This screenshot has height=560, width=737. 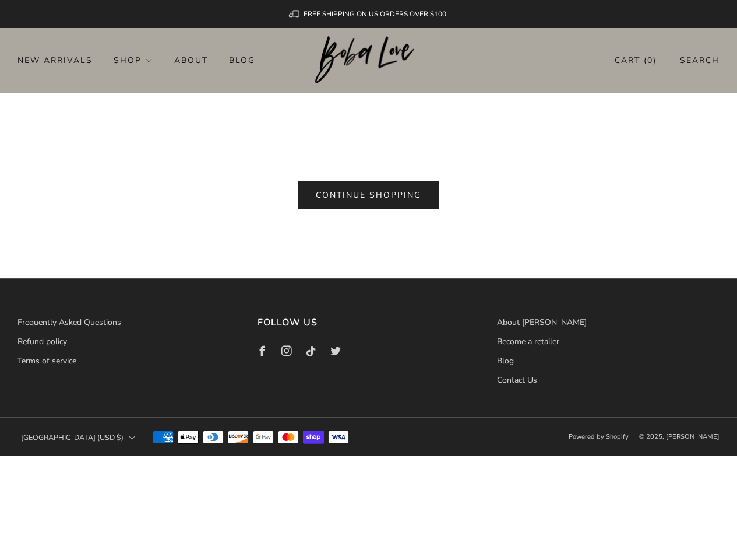 I want to click on items-count: 0, so click(x=651, y=60).